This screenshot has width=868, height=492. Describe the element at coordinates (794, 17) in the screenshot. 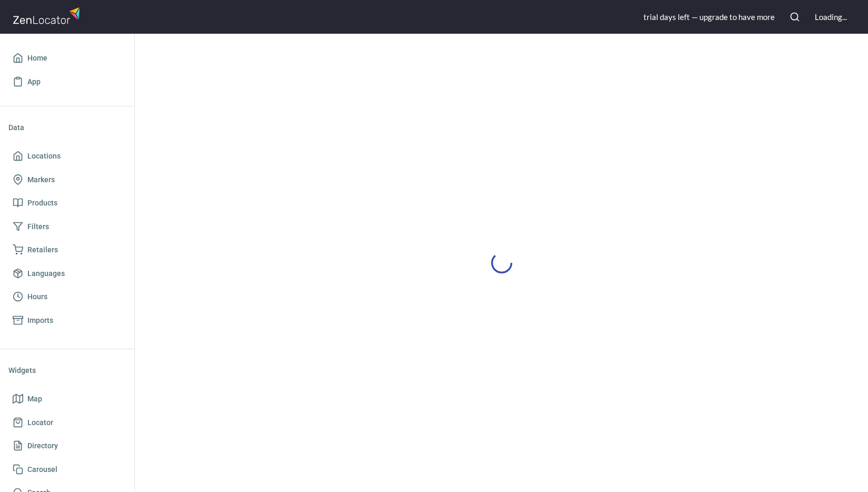

I see `button: Search` at that location.